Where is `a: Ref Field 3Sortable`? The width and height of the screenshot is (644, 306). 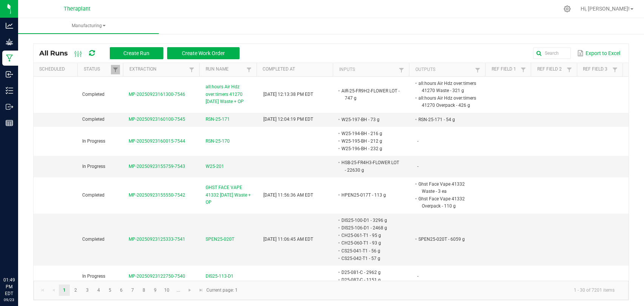
a: Ref Field 3Sortable is located at coordinates (596, 69).